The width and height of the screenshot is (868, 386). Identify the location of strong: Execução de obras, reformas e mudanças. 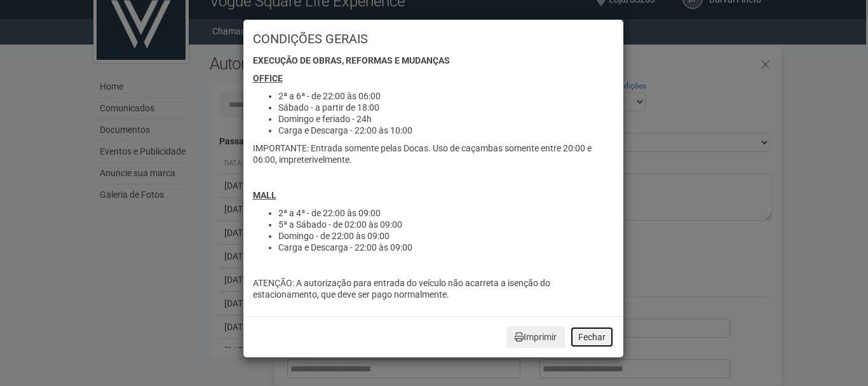
(351, 61).